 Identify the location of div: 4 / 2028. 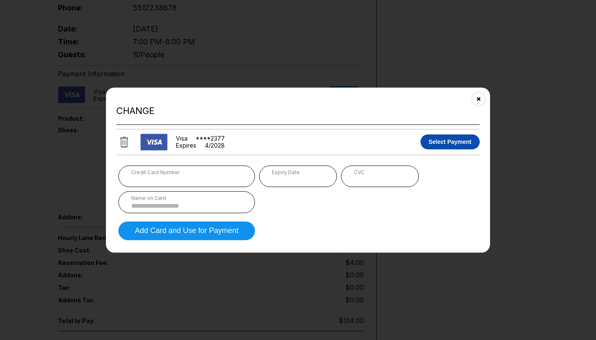
(215, 145).